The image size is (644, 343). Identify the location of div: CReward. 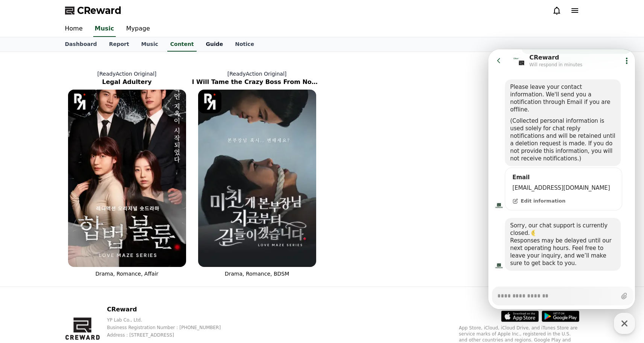
(55, 8).